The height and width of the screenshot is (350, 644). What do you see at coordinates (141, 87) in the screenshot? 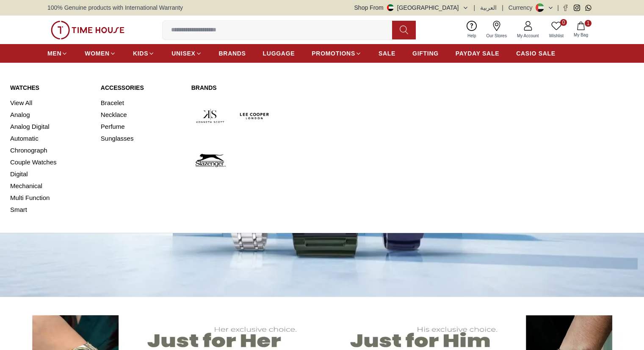
I see `a: Accessories` at bounding box center [141, 87].